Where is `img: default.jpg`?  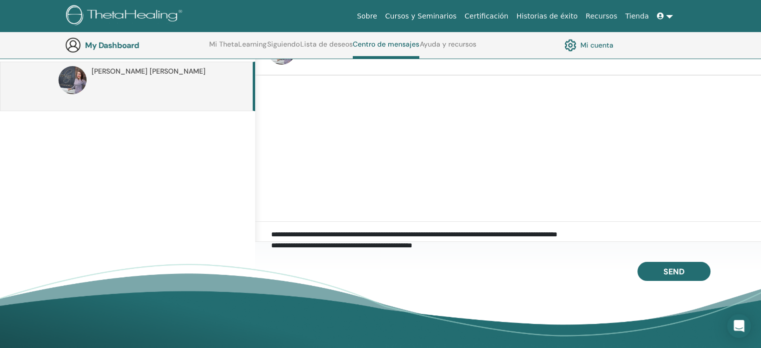 img: default.jpg is located at coordinates (73, 80).